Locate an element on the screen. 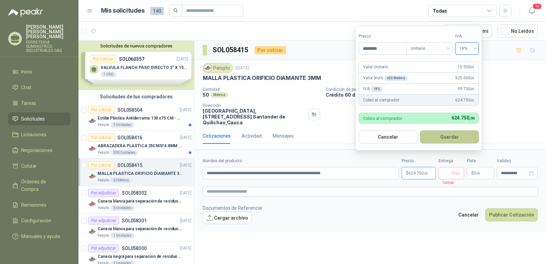 Image resolution: width=546 pixels, height=264 pixels. span: Remisiones is located at coordinates (34, 205).